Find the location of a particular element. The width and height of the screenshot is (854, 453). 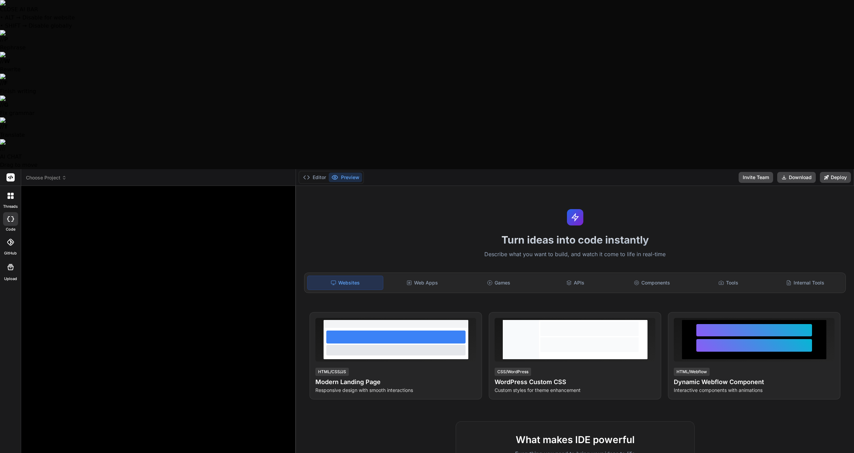

div: Games is located at coordinates (499, 283).